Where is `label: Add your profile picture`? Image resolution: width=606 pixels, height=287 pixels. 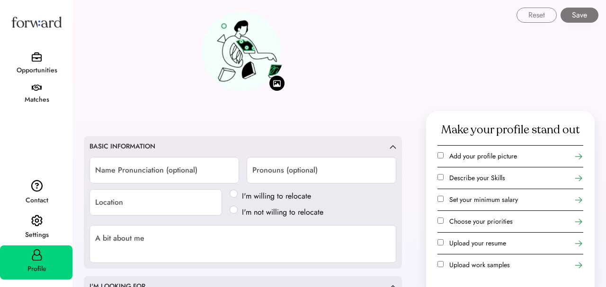
label: Add your profile picture is located at coordinates (483, 156).